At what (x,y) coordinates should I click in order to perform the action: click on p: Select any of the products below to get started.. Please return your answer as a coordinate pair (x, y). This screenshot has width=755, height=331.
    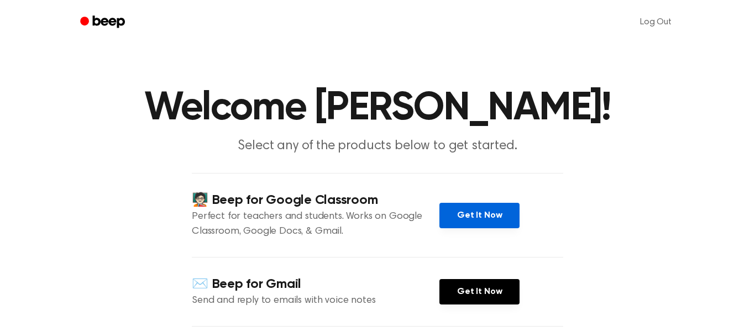
    Looking at the image, I should click on (377, 146).